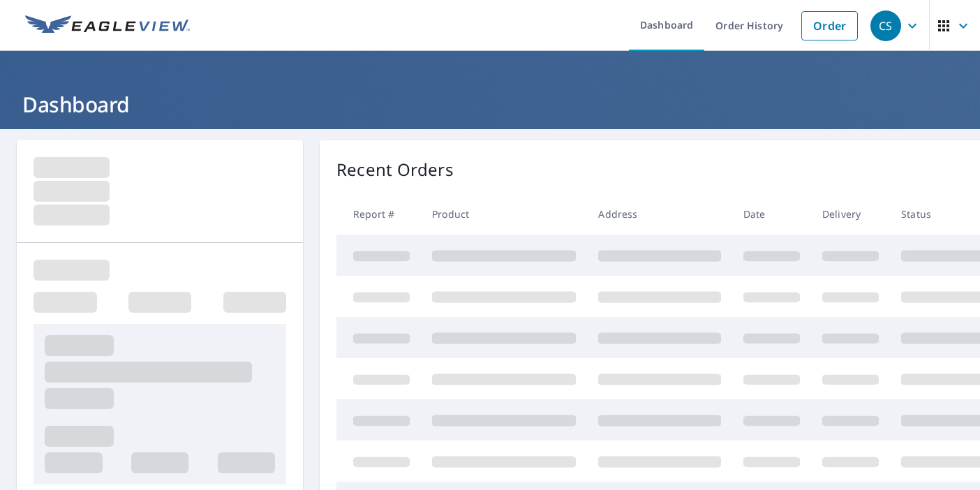 This screenshot has width=980, height=490. What do you see at coordinates (829, 26) in the screenshot?
I see `a: Order` at bounding box center [829, 26].